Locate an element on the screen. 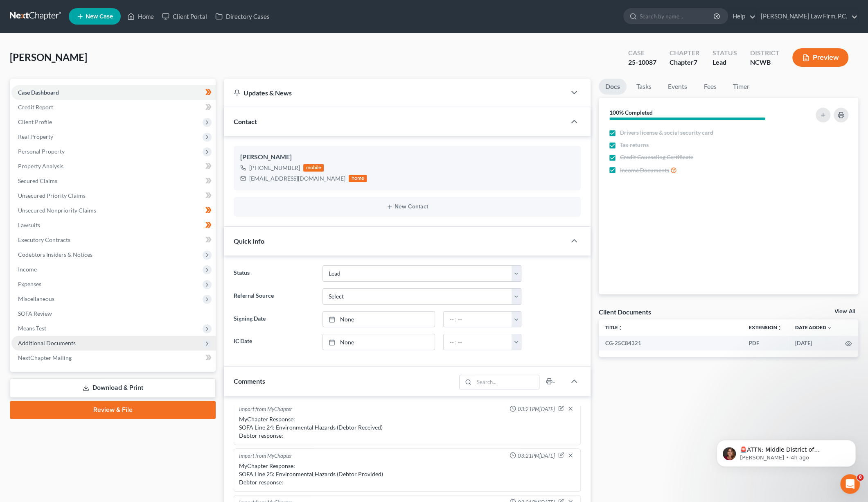  label: Status is located at coordinates (274, 274).